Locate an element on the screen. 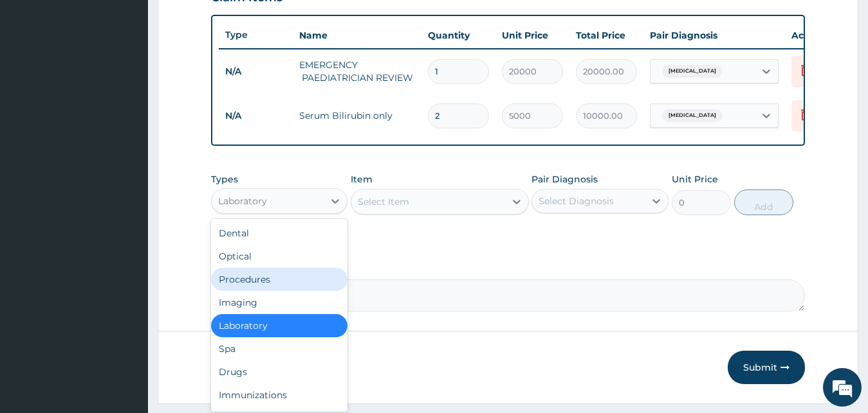 Image resolution: width=868 pixels, height=413 pixels. div: Procedures is located at coordinates (280, 279).